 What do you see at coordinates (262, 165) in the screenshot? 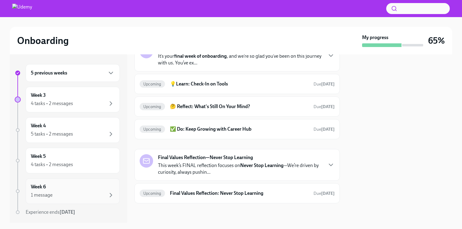
I see `strong: Never Stop Learning` at bounding box center [262, 165].